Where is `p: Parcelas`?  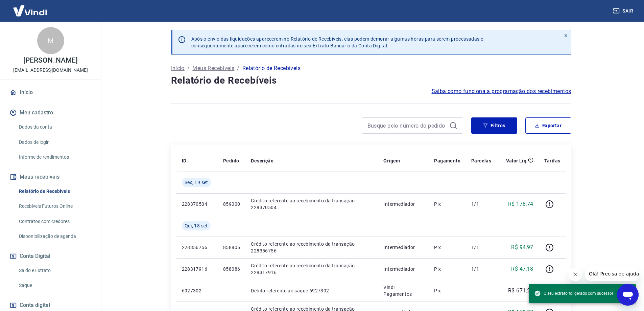 p: Parcelas is located at coordinates (481, 161).